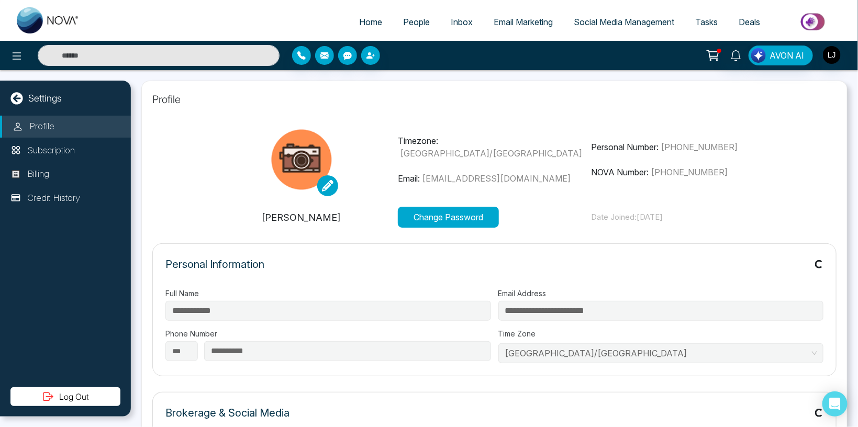  Describe the element at coordinates (494, 147) in the screenshot. I see `p: Timezone:` at that location.